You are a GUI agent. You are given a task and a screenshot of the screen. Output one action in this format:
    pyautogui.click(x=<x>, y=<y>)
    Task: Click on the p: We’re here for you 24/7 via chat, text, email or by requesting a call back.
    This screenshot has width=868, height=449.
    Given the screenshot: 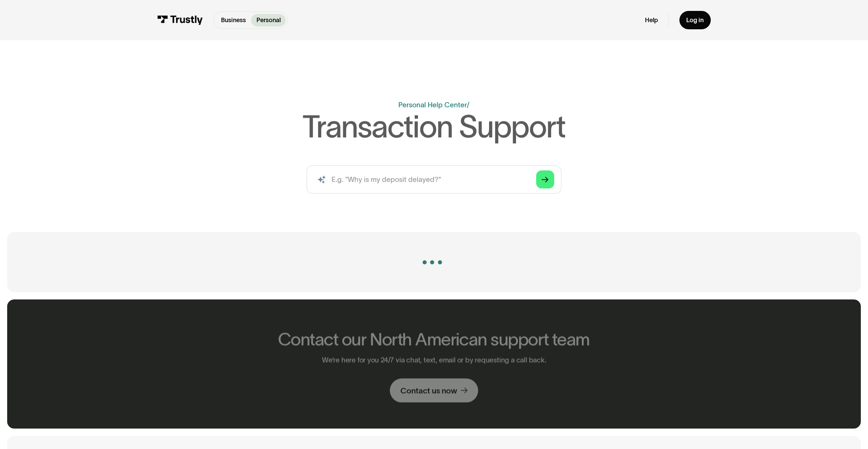 What is the action you would take?
    pyautogui.click(x=434, y=360)
    